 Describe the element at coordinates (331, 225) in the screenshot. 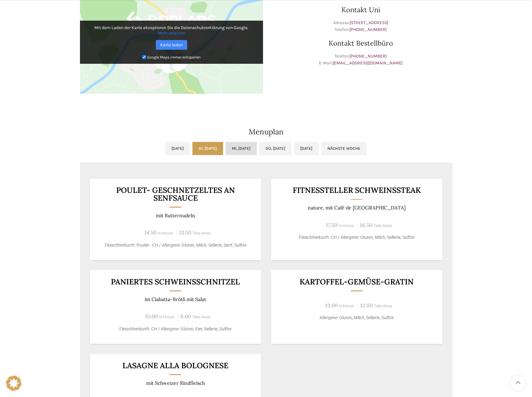

I see `span: 17.50` at that location.